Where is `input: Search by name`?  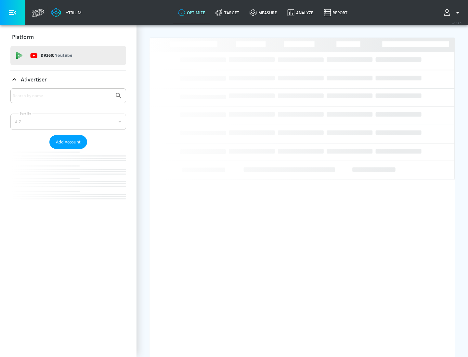
input: Search by name is located at coordinates (62, 96).